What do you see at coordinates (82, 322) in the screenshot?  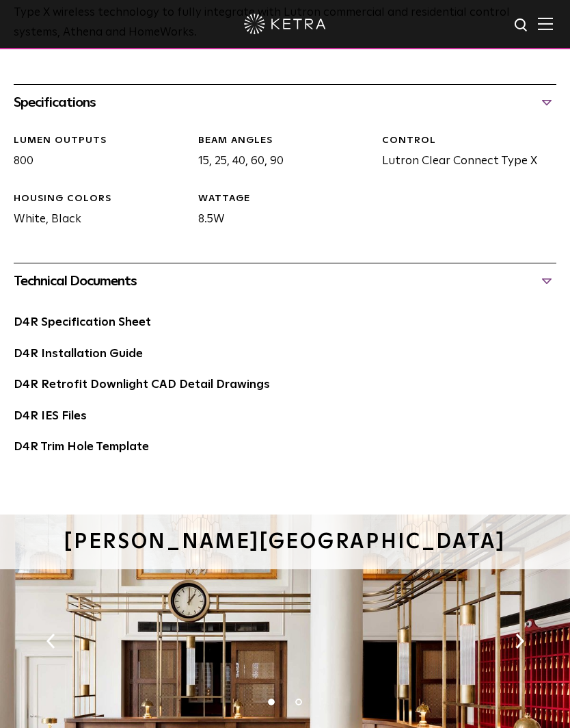 I see `a: D4R Specification Sheet` at bounding box center [82, 322].